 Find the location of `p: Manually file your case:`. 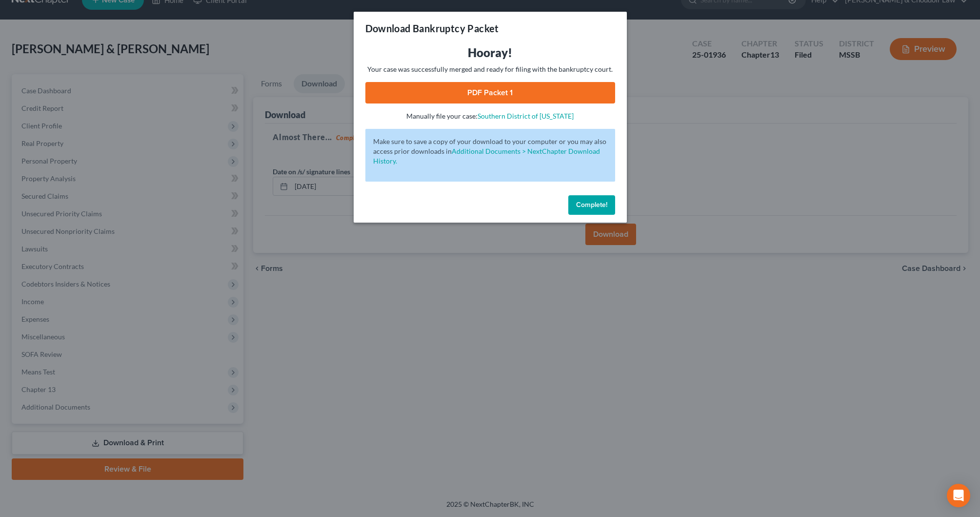

p: Manually file your case: is located at coordinates (490, 116).